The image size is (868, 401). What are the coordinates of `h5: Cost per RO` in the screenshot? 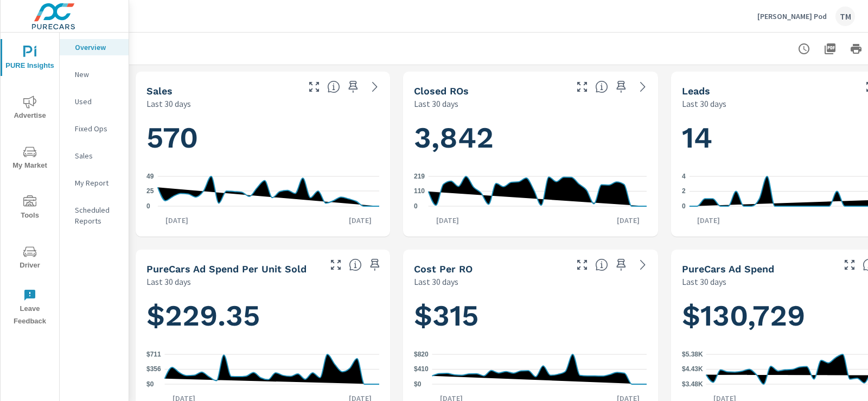 It's located at (443, 269).